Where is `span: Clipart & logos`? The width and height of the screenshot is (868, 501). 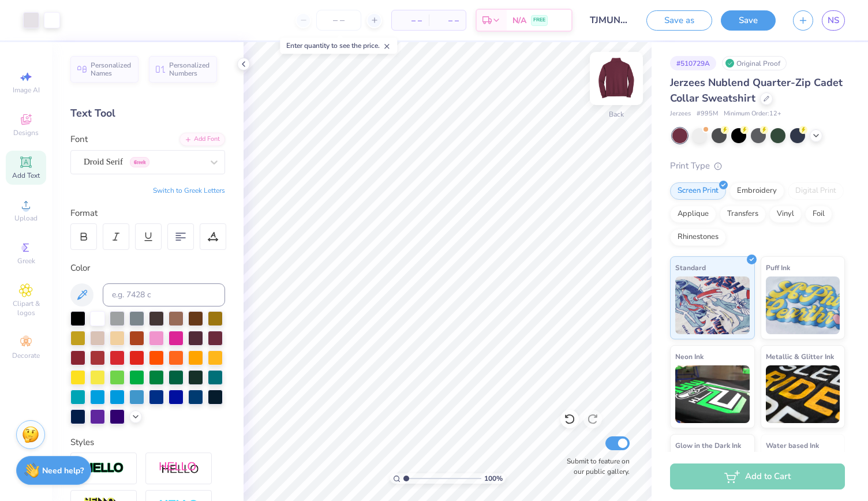
span: Clipart & logos is located at coordinates (26, 308).